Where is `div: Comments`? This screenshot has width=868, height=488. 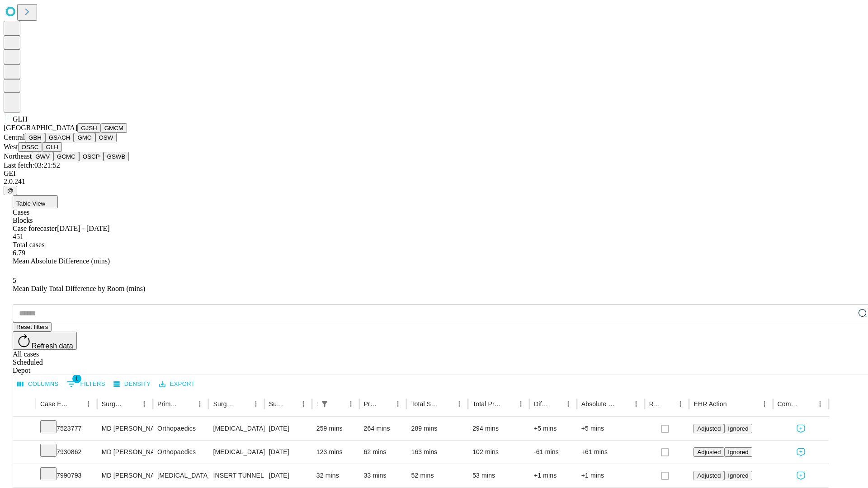
div: Comments is located at coordinates (789, 404).